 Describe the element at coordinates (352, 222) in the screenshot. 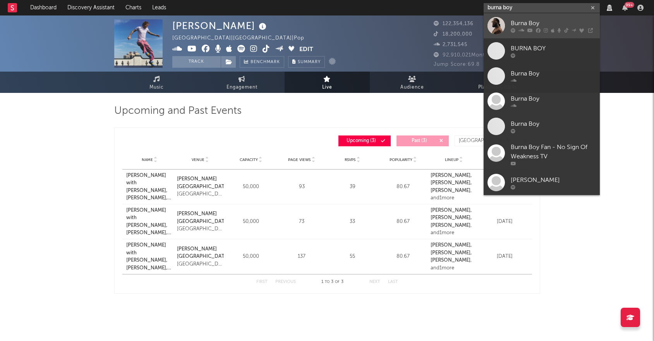

I see `div: 33` at that location.